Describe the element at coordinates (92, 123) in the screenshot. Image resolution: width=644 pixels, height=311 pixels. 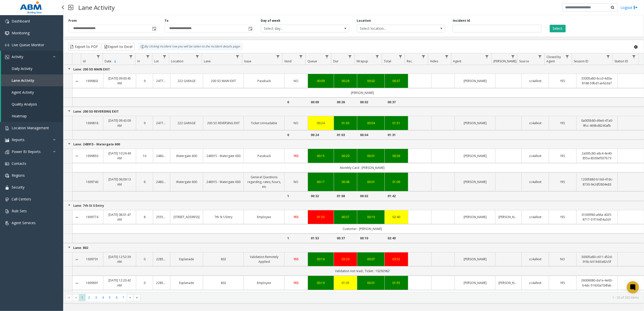
I see `a: 1699818` at that location.